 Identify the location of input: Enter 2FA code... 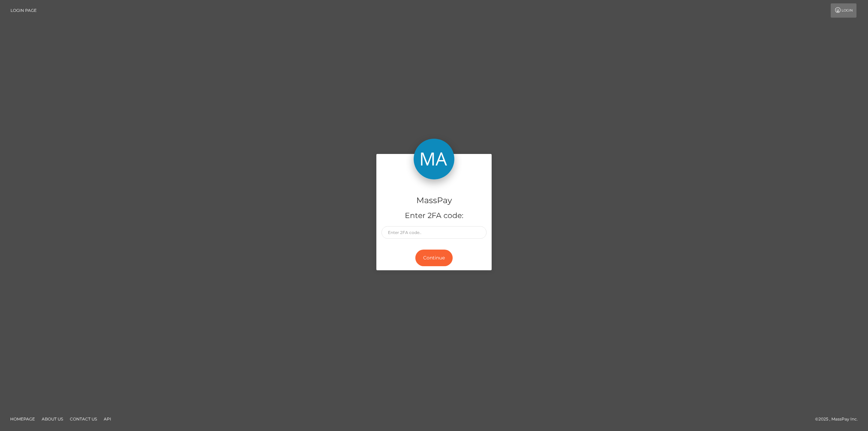
(434, 232).